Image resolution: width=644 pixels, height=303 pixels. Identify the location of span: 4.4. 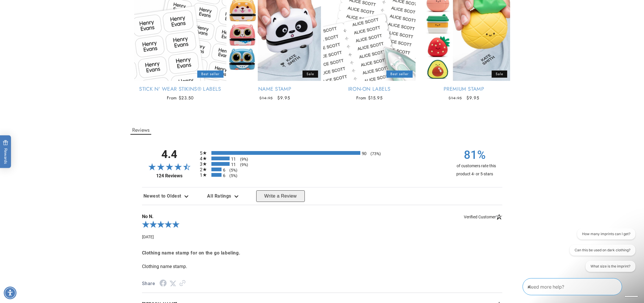
(169, 154).